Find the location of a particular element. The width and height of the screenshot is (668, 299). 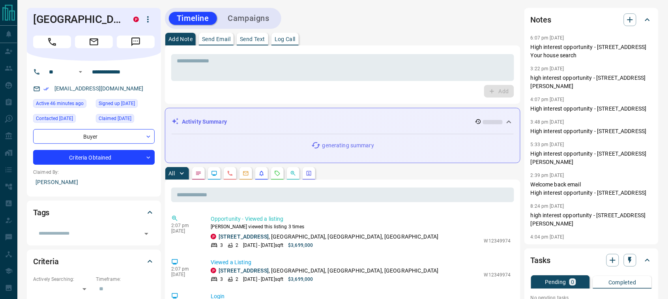

svg: Agent Actions is located at coordinates (309, 173).